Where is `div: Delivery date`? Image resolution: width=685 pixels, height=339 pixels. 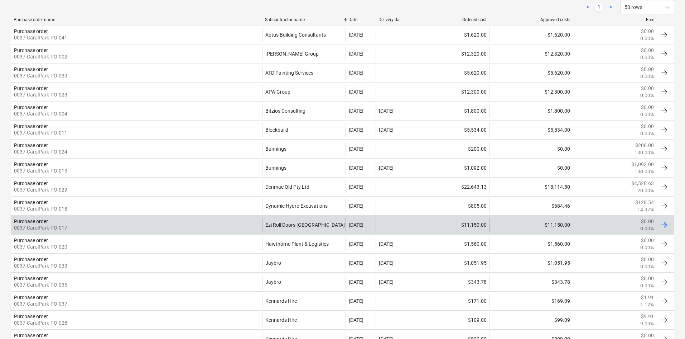
div: Delivery date is located at coordinates (391, 20).